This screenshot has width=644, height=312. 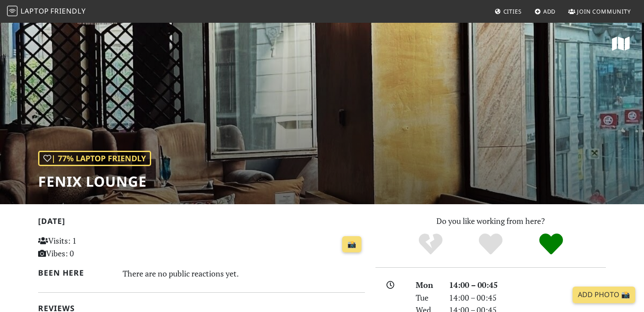 What do you see at coordinates (552, 244) in the screenshot?
I see `div: Definitely!` at bounding box center [552, 244].